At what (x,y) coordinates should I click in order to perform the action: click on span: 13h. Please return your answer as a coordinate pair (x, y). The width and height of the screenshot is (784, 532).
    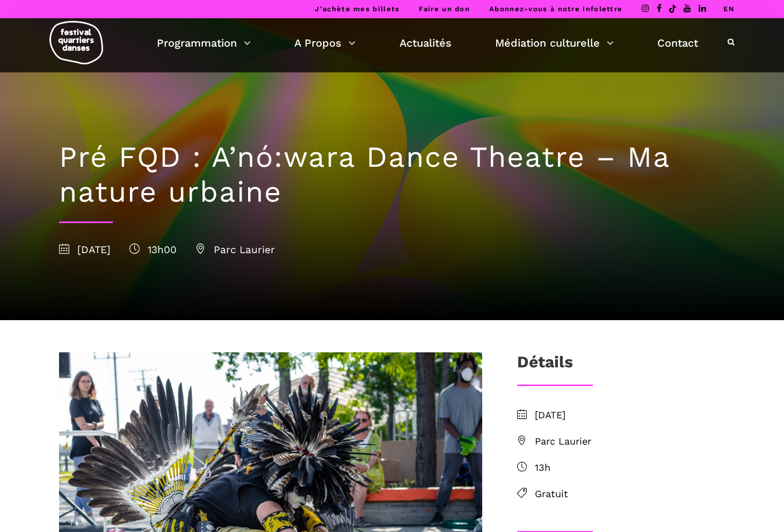
    Looking at the image, I should click on (630, 468).